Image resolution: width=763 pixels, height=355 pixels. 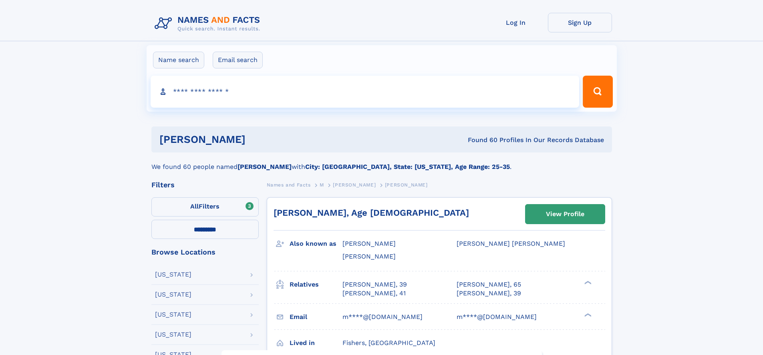 I want to click on div: Browse Locations, so click(x=205, y=252).